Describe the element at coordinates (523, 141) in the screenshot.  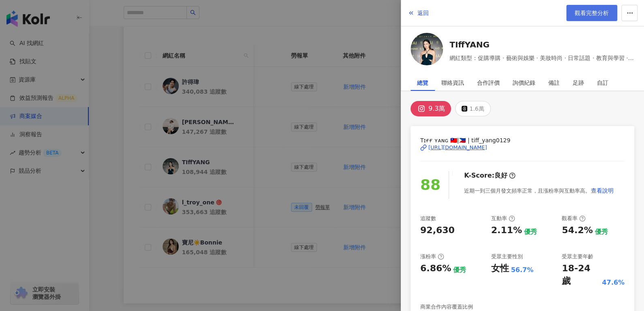
I see `span: Tɪғғ ʏᴀɴɢ 🇹🇼|🇵🇭 | tiff_yang0129` at that location.